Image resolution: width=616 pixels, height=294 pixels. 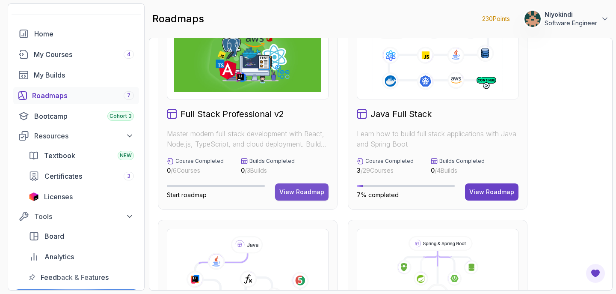 I want to click on span: Licenses, so click(x=58, y=196).